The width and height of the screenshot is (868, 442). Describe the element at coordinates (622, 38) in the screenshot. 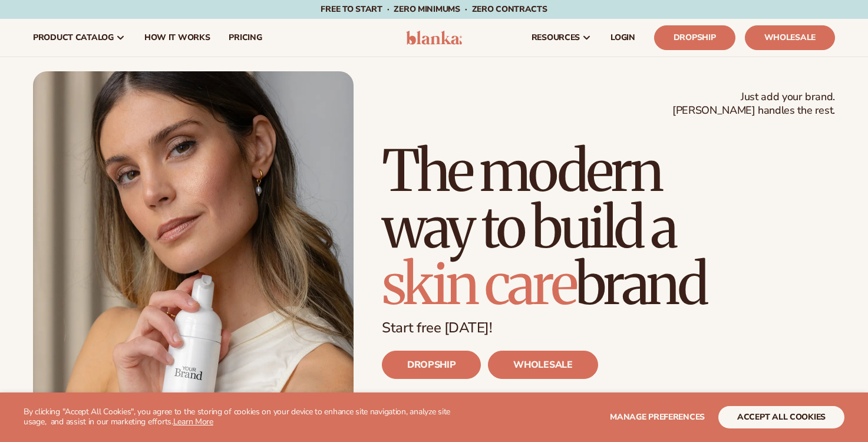

I see `a: LOGIN` at that location.